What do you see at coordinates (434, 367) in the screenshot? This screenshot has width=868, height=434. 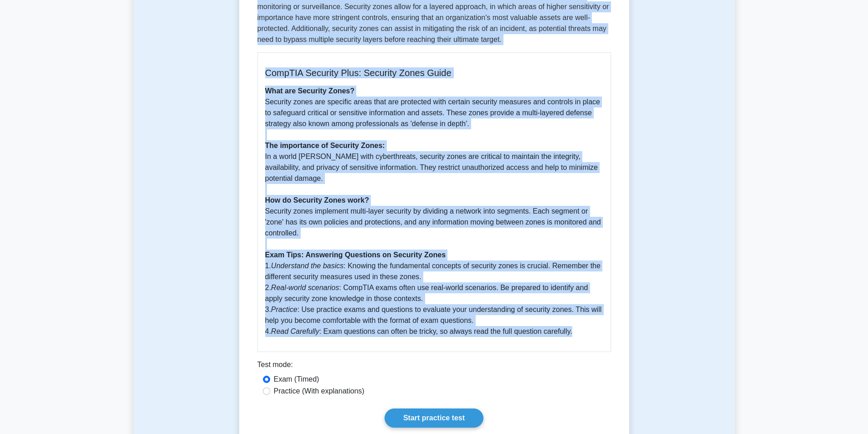 I see `div: Test mode:` at bounding box center [434, 367].